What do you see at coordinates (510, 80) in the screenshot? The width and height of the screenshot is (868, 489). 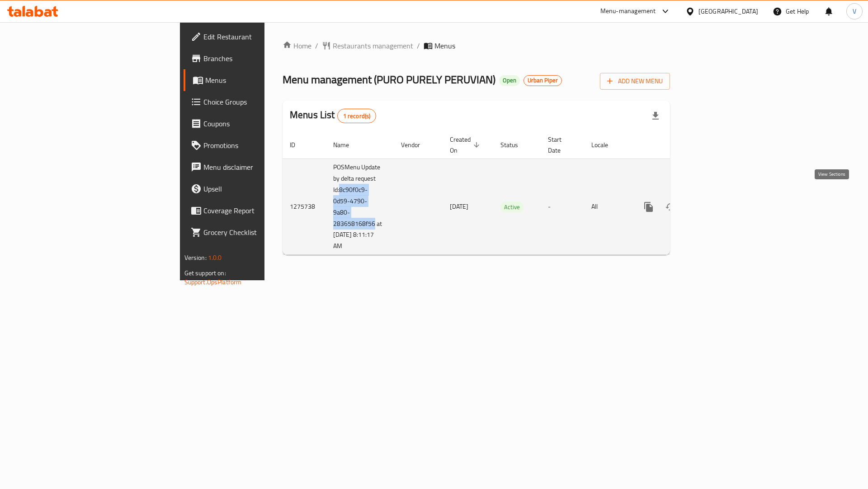 I see `span: Open` at bounding box center [510, 80].